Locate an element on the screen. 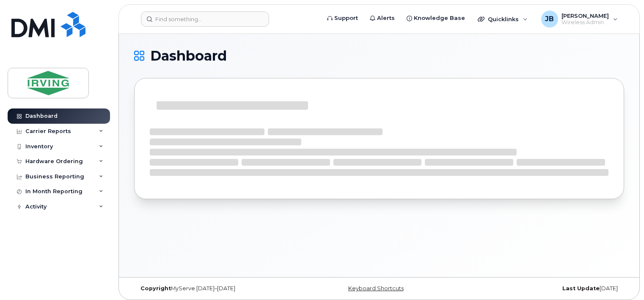 The height and width of the screenshot is (300, 644). span: Dashboard is located at coordinates (188, 56).